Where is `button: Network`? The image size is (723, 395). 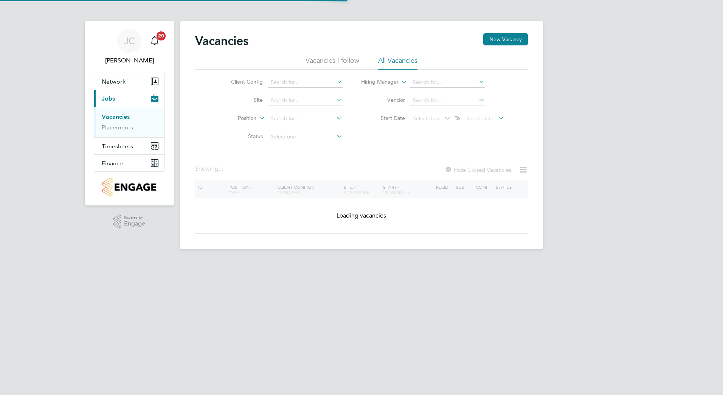 button: Network is located at coordinates (129, 81).